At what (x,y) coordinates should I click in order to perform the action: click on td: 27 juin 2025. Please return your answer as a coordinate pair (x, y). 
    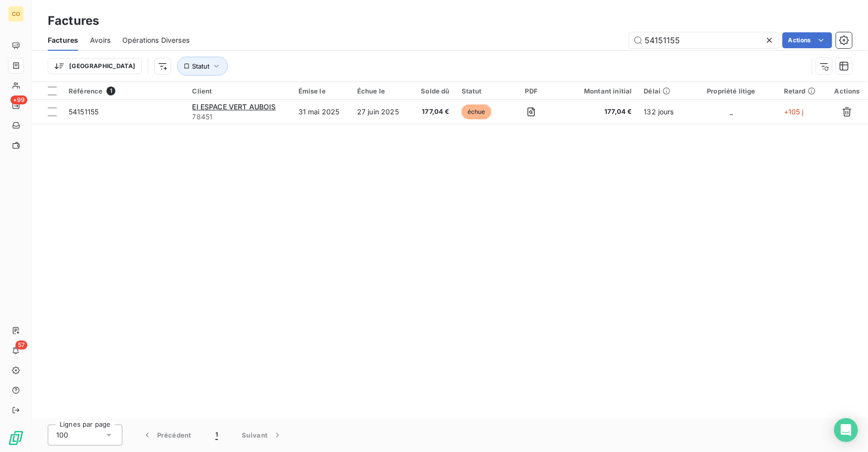
    Looking at the image, I should click on (382, 112).